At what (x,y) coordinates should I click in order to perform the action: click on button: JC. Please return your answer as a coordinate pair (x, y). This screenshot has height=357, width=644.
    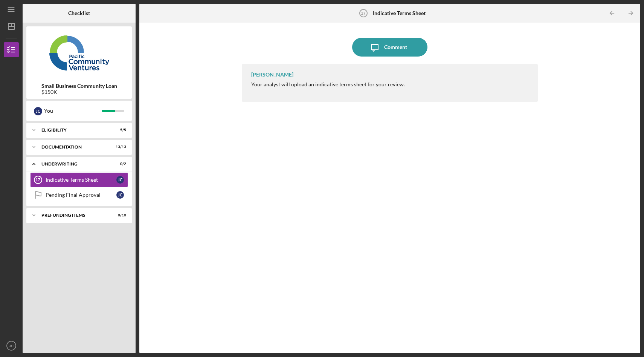
    Looking at the image, I should click on (11, 346).